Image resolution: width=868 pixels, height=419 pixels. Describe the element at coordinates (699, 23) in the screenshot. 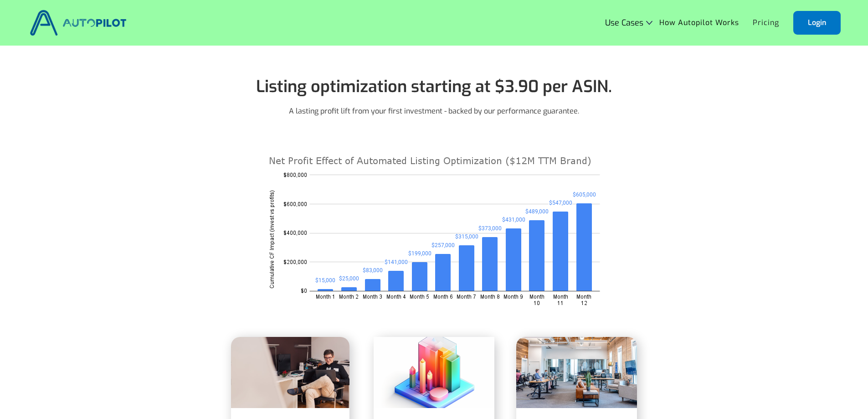

I see `a: How Autopilot Works` at that location.